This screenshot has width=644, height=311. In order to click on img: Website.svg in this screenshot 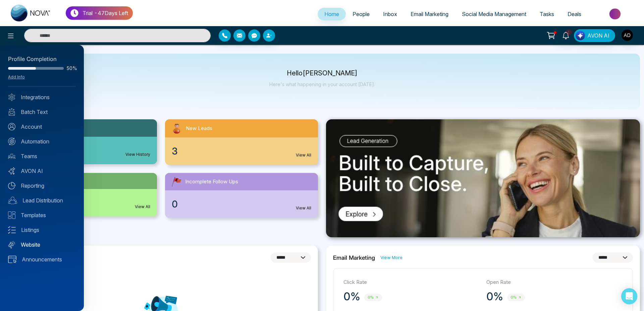, I will do `click(12, 245)`.